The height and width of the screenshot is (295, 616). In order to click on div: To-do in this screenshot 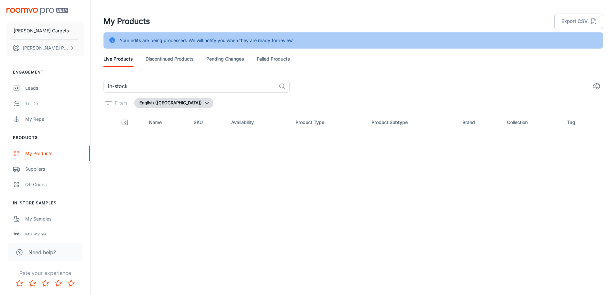, I will do `click(54, 103)`.